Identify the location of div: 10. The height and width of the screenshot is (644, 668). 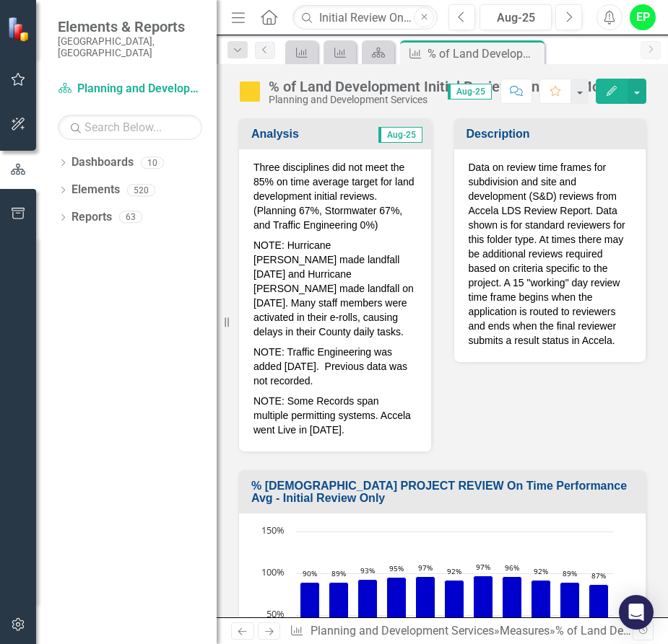
(152, 162).